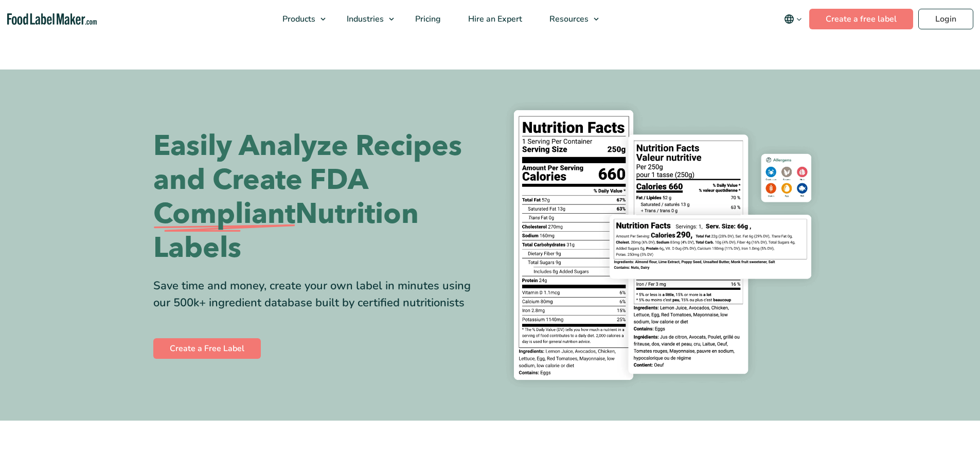 This screenshot has height=469, width=980. I want to click on h1: Easily Analyze Recipes and Create FDA Nutrition Labels, so click(318, 197).